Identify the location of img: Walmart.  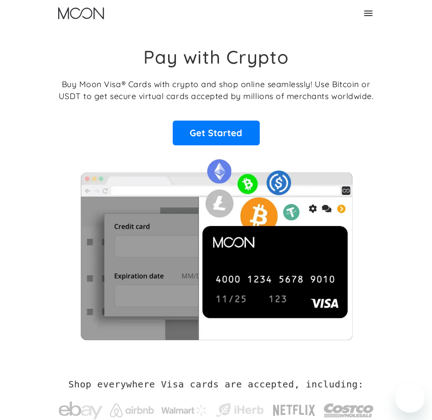
(184, 410).